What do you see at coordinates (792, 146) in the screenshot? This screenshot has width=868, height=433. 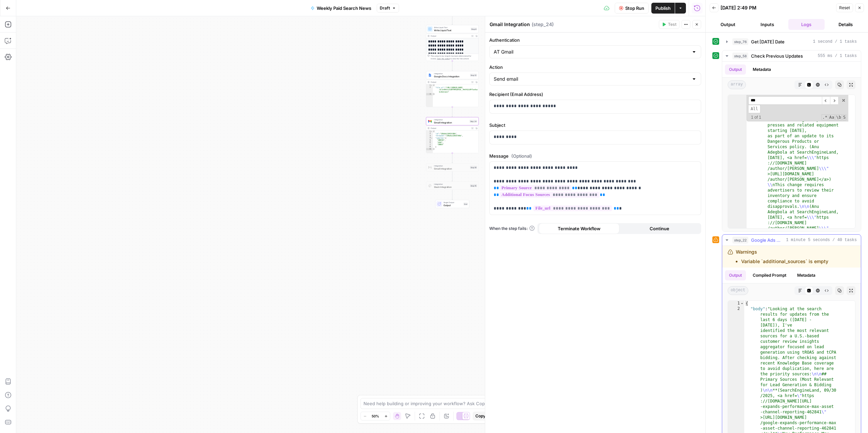 I see `div: 555 ms / 1 tasks` at bounding box center [792, 146].